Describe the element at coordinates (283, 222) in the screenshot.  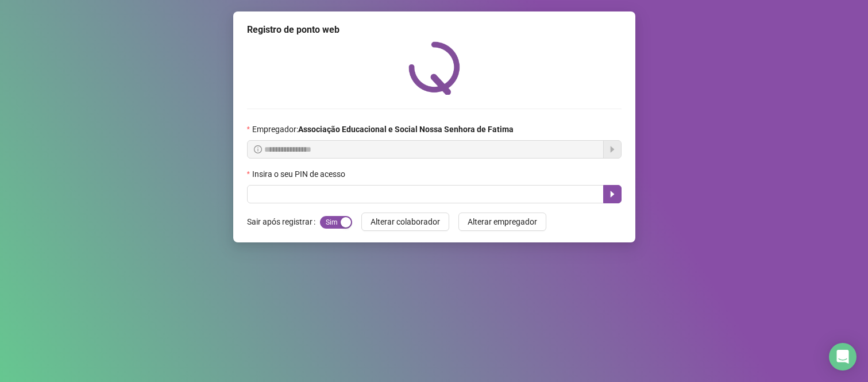
I see `label: Sair após registrar` at that location.